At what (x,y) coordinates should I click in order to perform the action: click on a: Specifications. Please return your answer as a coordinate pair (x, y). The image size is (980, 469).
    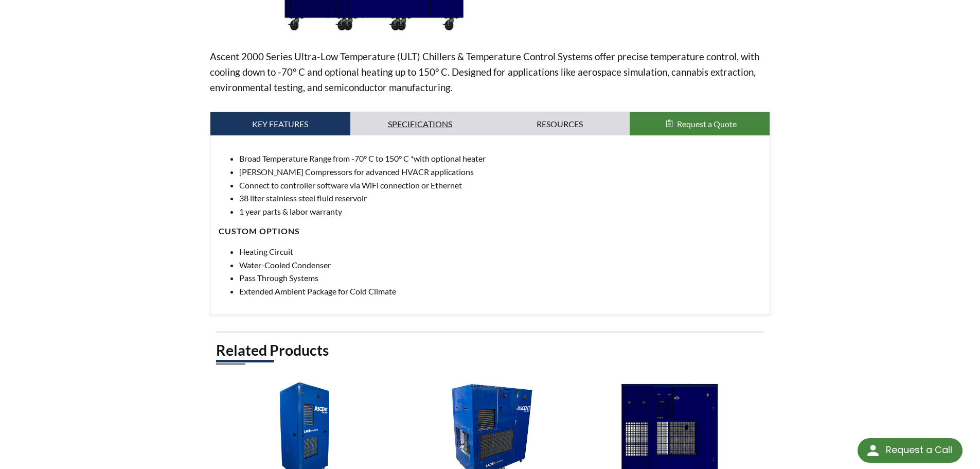
    Looking at the image, I should click on (420, 124).